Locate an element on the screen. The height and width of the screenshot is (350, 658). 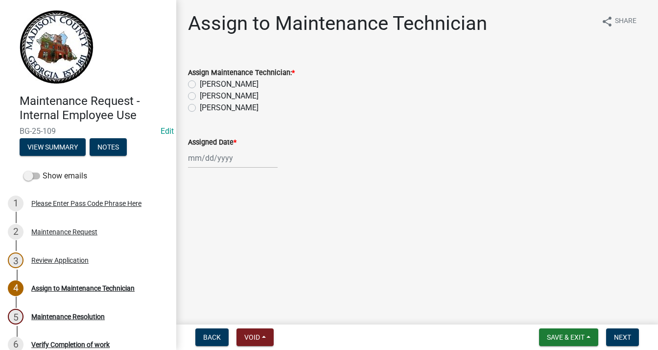
div: 2 is located at coordinates (16, 232).